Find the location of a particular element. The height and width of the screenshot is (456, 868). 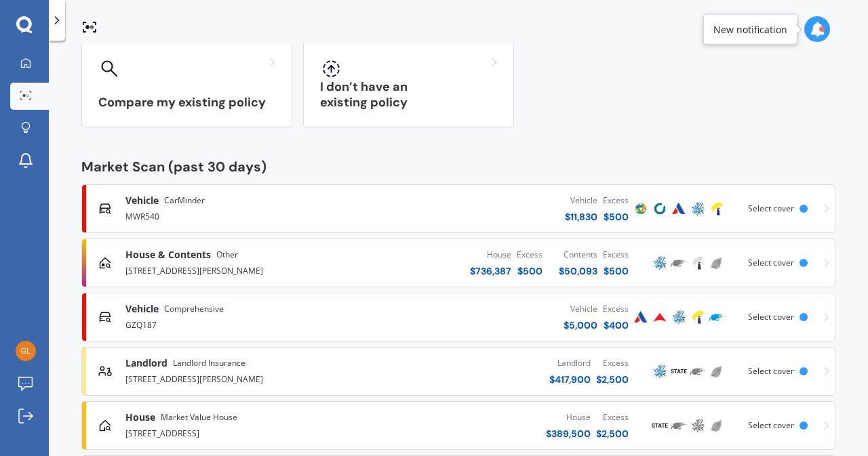

span: House is located at coordinates (141, 418).